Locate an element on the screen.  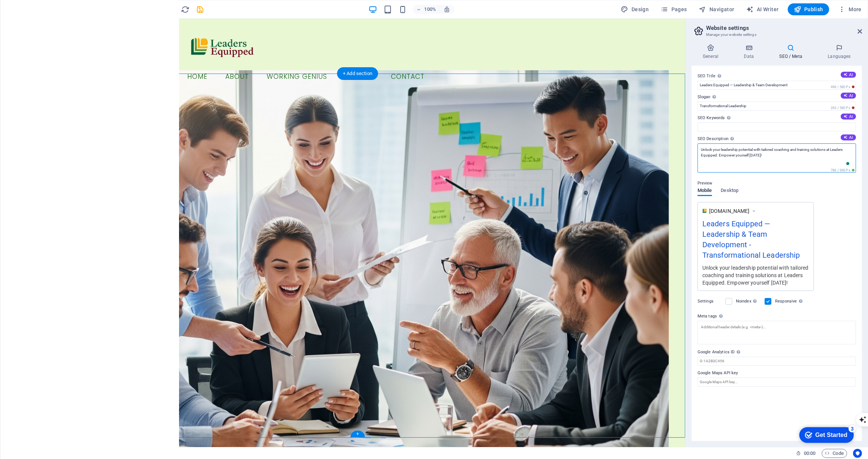
label: SEO Keywords is located at coordinates (777, 118).